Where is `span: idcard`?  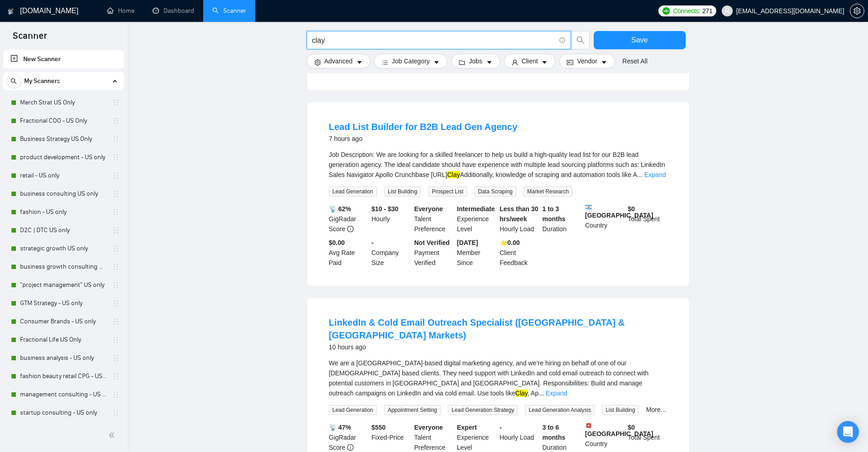 span: idcard is located at coordinates (570, 62).